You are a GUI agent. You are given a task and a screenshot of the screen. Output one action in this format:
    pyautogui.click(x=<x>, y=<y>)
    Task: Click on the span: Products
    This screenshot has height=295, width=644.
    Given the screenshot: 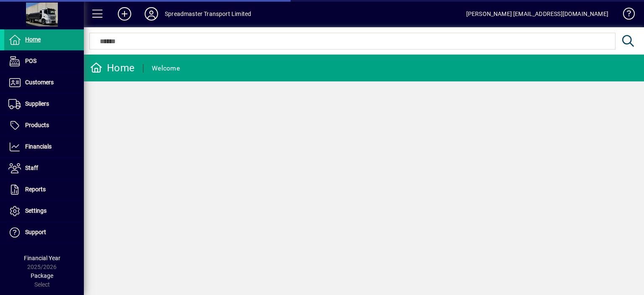 What is the action you would take?
    pyautogui.click(x=37, y=125)
    